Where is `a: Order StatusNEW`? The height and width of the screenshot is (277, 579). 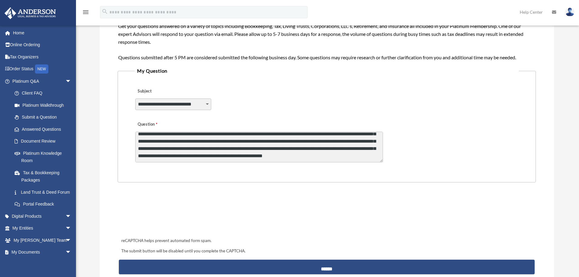
a: Order StatusNEW is located at coordinates (42, 69).